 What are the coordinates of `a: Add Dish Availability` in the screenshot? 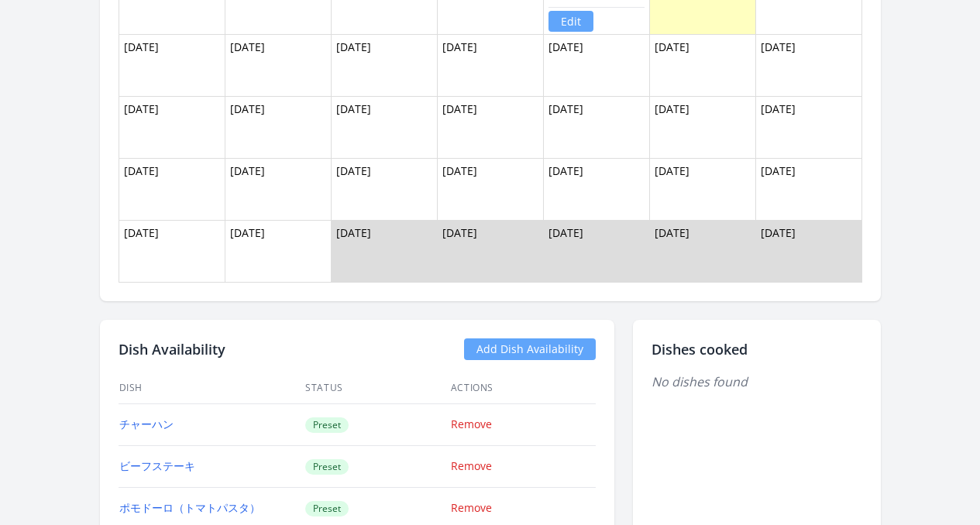 It's located at (530, 349).